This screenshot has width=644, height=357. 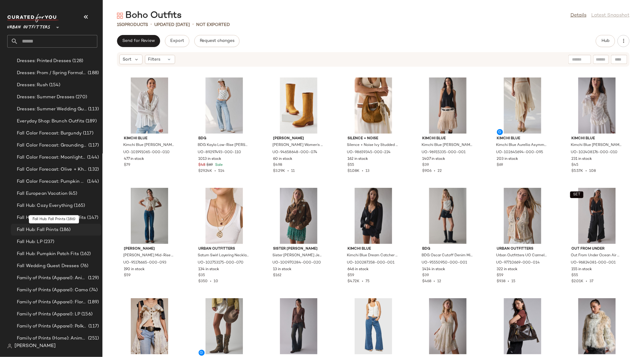 I want to click on span: $1.08K, so click(x=354, y=171).